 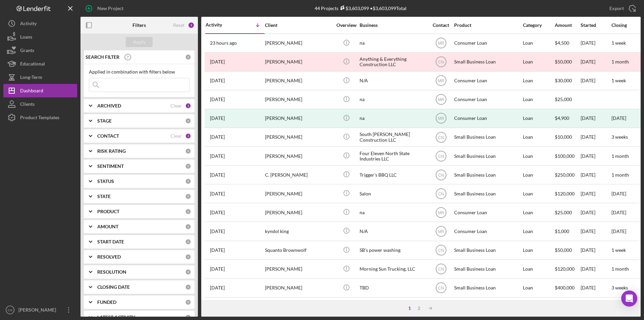 I want to click on time: 2025-09-06 18:35, so click(x=217, y=80).